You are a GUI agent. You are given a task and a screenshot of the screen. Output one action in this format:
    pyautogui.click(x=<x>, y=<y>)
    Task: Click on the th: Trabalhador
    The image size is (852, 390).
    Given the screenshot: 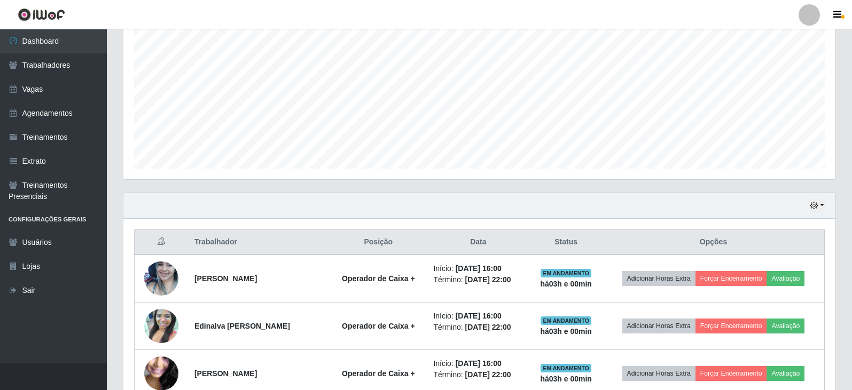 What is the action you would take?
    pyautogui.click(x=258, y=242)
    